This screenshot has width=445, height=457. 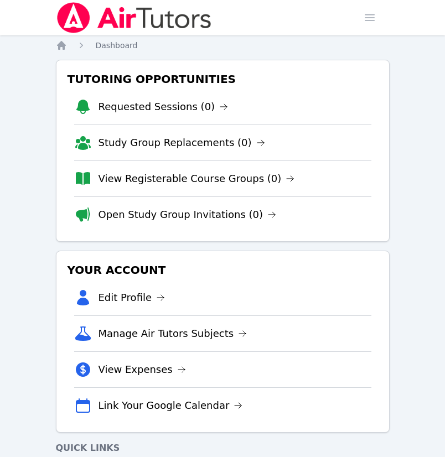 What do you see at coordinates (163, 107) in the screenshot?
I see `a: Requested Sessions (0)` at bounding box center [163, 107].